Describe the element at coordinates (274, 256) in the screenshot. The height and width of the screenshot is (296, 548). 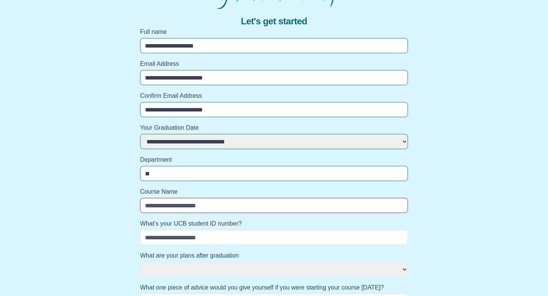
I see `label: What are your plans after graduation` at that location.